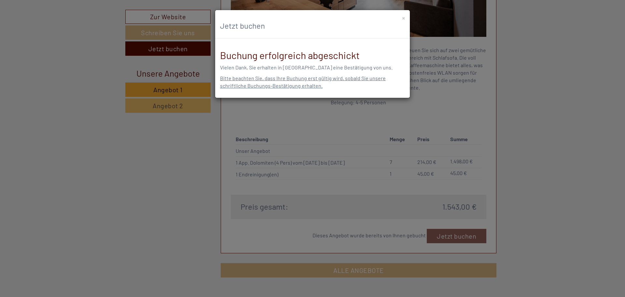 This screenshot has width=625, height=297. Describe the element at coordinates (313, 55) in the screenshot. I see `h2: Buchung erfolgreich abgeschickt` at that location.